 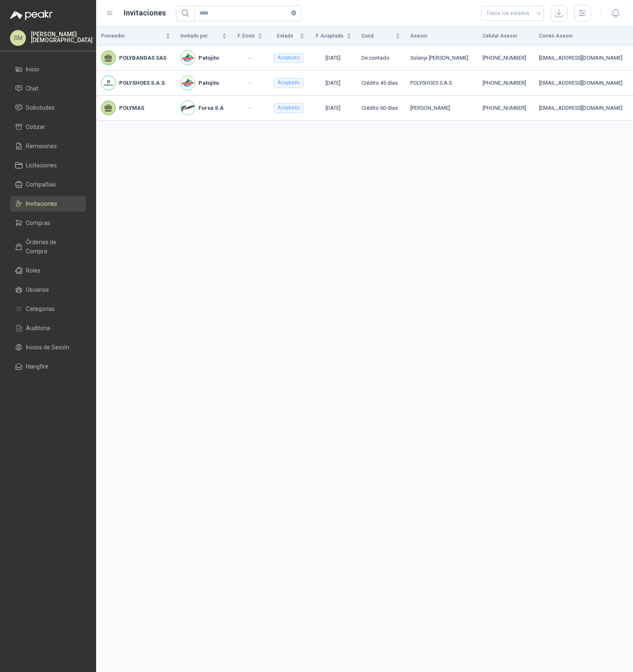 What do you see at coordinates (48, 203) in the screenshot?
I see `a: Invitaciones` at bounding box center [48, 203].